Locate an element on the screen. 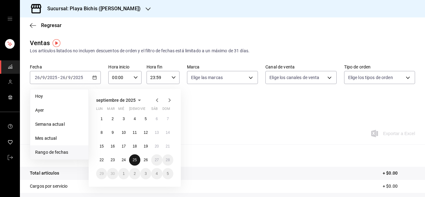  span: Elige las marcas is located at coordinates (207, 77).